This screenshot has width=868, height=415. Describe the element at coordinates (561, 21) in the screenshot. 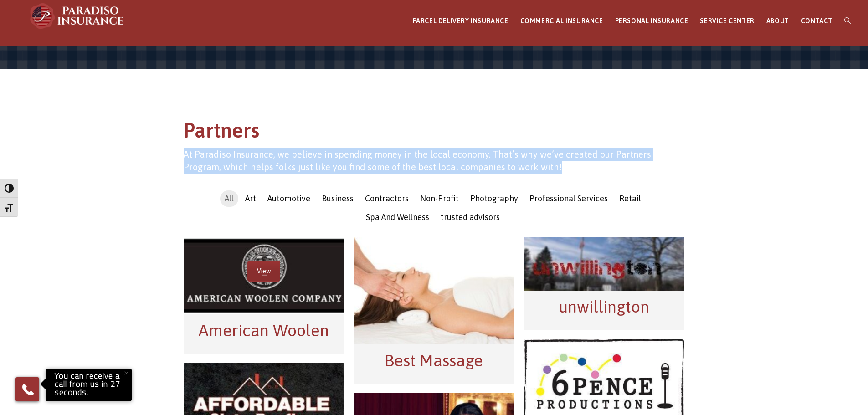

I see `span: COMMERCIAL INSURANCE` at that location.